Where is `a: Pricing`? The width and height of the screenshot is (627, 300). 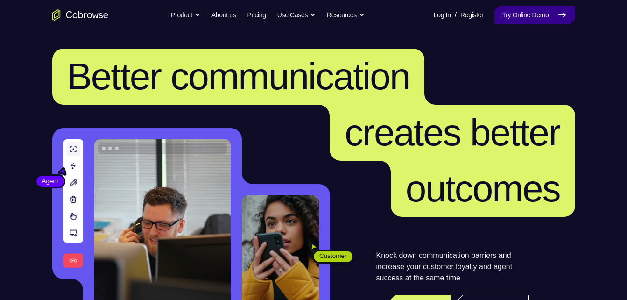
a: Pricing is located at coordinates (256, 15).